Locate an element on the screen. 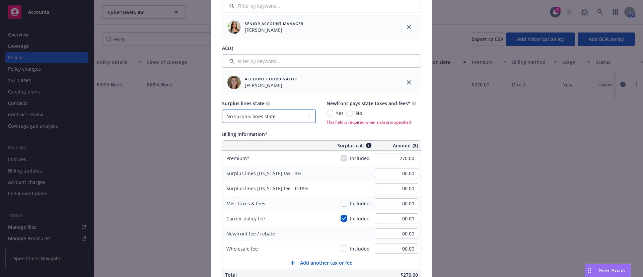 The width and height of the screenshot is (643, 277). button: Nova Assist is located at coordinates (608, 270).